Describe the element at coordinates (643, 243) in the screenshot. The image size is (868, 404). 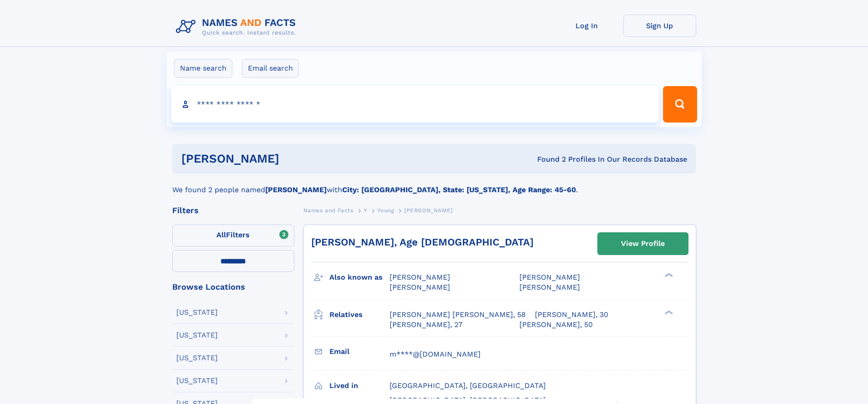
I see `div: View Profile` at that location.